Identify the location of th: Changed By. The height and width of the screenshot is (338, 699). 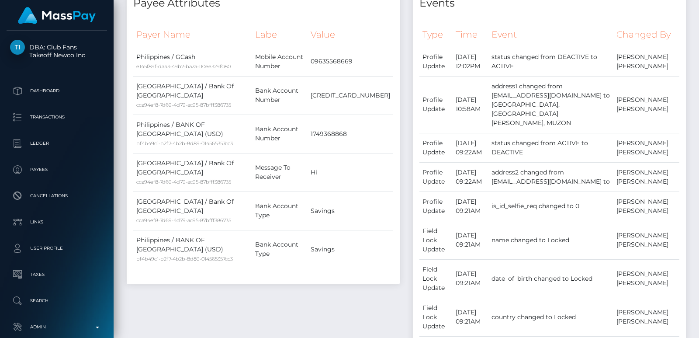
(647, 35).